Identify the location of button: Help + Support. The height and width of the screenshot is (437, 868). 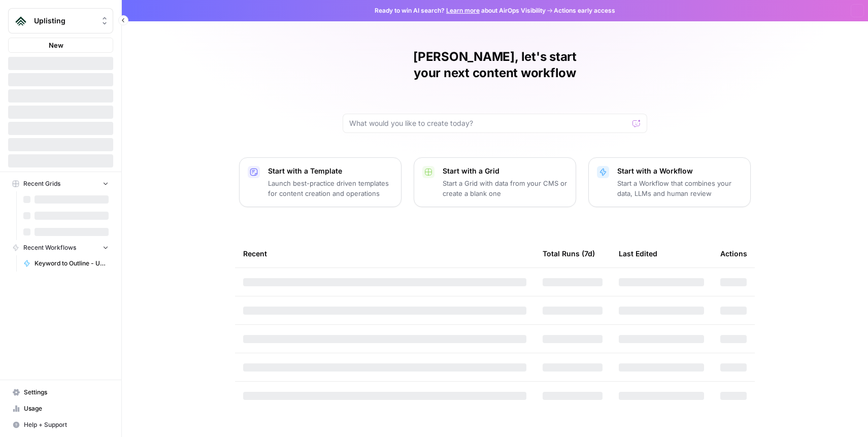
(61, 425).